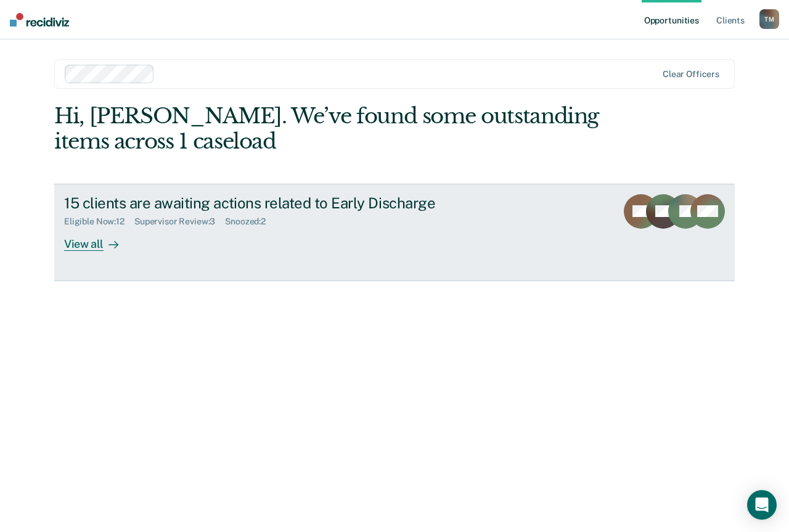  I want to click on div: Open Intercom Messenger, so click(762, 504).